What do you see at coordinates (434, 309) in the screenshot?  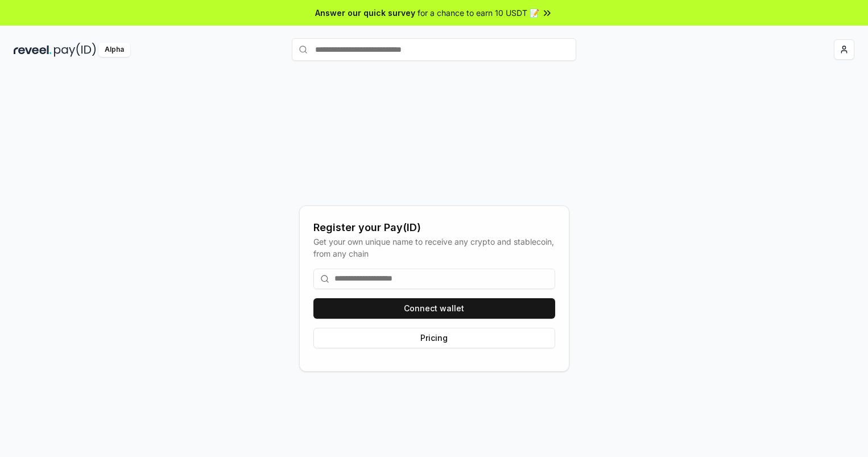 I see `button: Connect wallet` at bounding box center [434, 309].